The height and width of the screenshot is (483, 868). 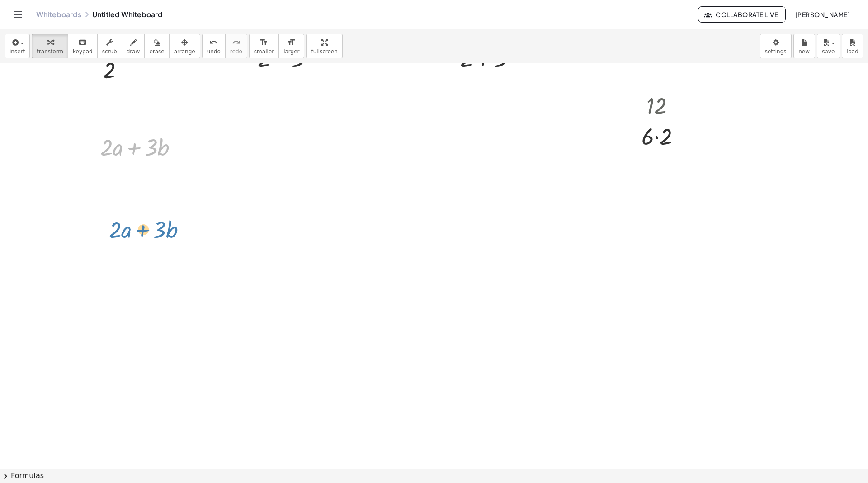 What do you see at coordinates (828, 52) in the screenshot?
I see `span: save` at bounding box center [828, 52].